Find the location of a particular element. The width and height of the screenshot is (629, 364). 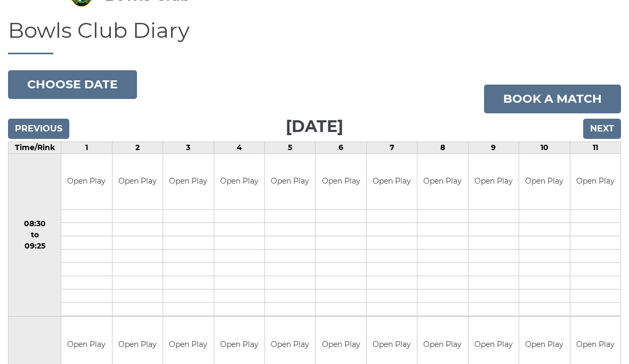

a: Book a match is located at coordinates (552, 100).